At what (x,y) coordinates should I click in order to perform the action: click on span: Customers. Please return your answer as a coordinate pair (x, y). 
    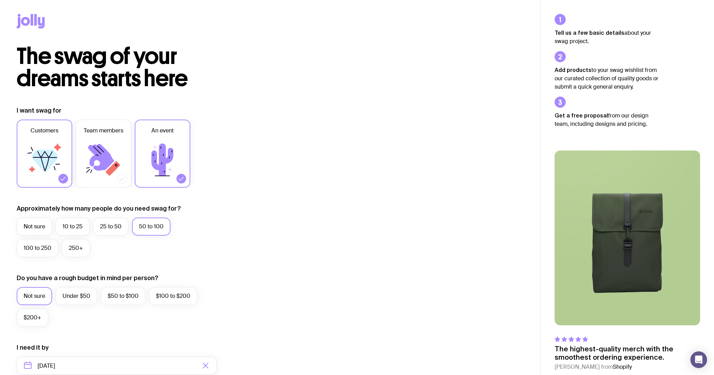
    Looking at the image, I should click on (44, 131).